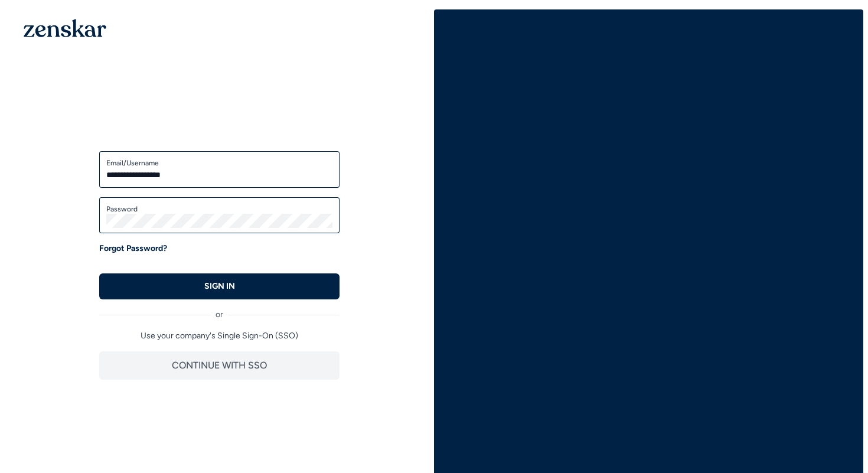 The height and width of the screenshot is (473, 868). What do you see at coordinates (65, 27) in the screenshot?
I see `img: 1OGAJ2xQqyY4LXKgY66KYq0eOWRCkrZdAb3gUhuVAqdWPZE9SRJmCz+oDMSn4zDLXe31Ii730ItAGKgCKgCCgCikA4Av8PJUP...` at bounding box center [65, 27].